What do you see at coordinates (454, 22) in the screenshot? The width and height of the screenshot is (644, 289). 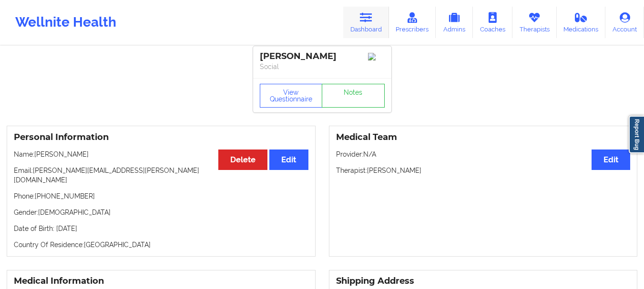 I see `a: Admins` at bounding box center [454, 22].